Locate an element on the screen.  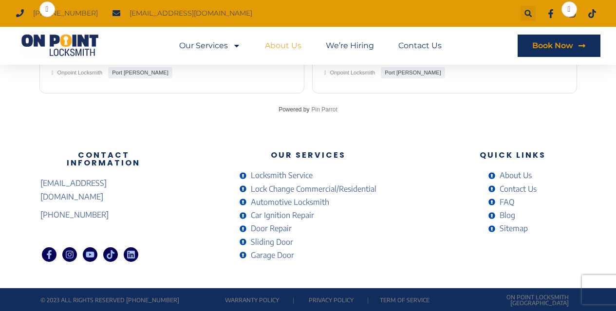
div: Search is located at coordinates (528, 13).